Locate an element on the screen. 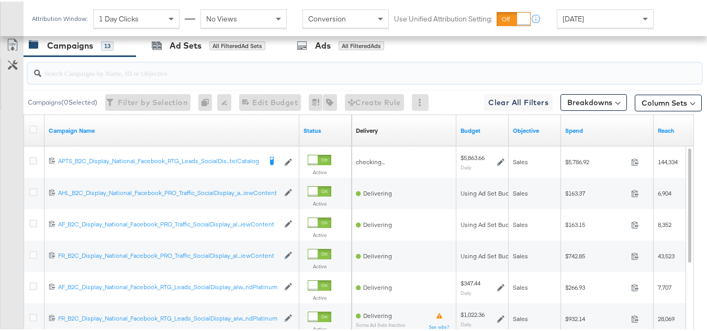 The height and width of the screenshot is (331, 707). span: 6,904 is located at coordinates (665, 192).